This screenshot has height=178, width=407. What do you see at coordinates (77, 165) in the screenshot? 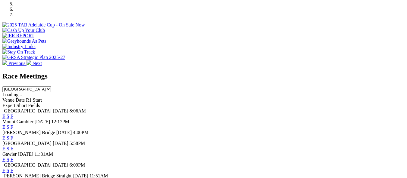
I see `span: 6:09PM` at bounding box center [77, 165].